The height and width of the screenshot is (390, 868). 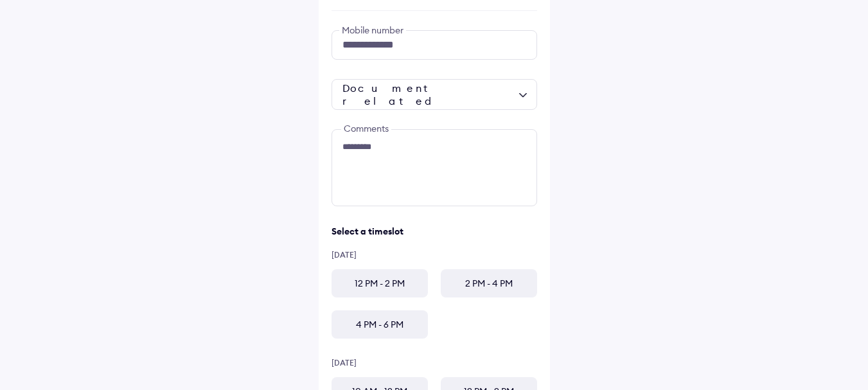 What do you see at coordinates (379, 325) in the screenshot?
I see `div: 4 PM - 6 PM` at bounding box center [379, 325].